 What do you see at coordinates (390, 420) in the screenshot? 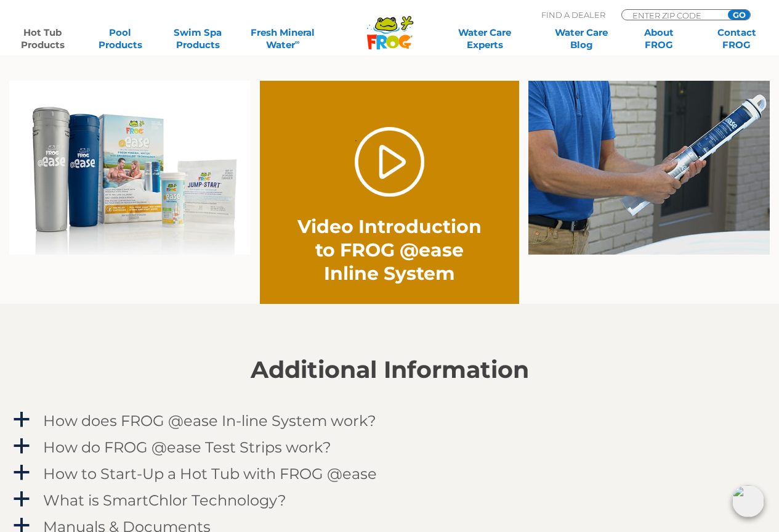
I see `a: a How does FROG @ease In-line System work?` at bounding box center [390, 420].